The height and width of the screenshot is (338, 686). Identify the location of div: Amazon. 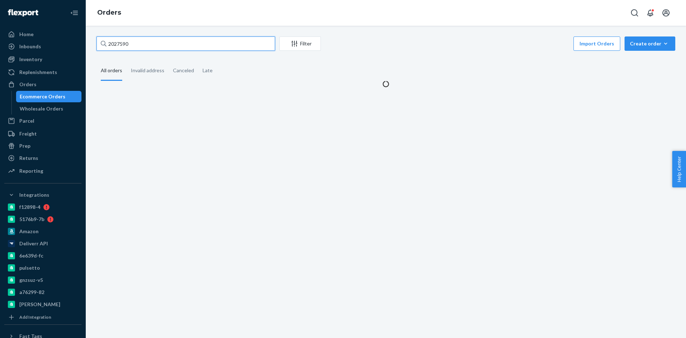
(29, 231).